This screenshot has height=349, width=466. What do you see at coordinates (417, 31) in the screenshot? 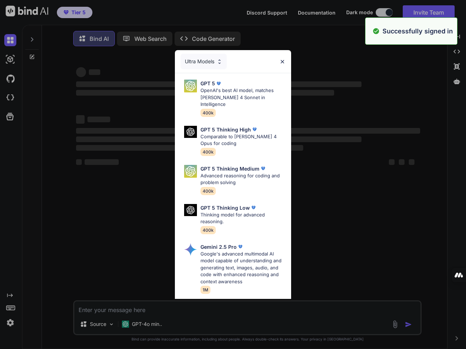
I see `p: Successfully signed in` at bounding box center [417, 31].